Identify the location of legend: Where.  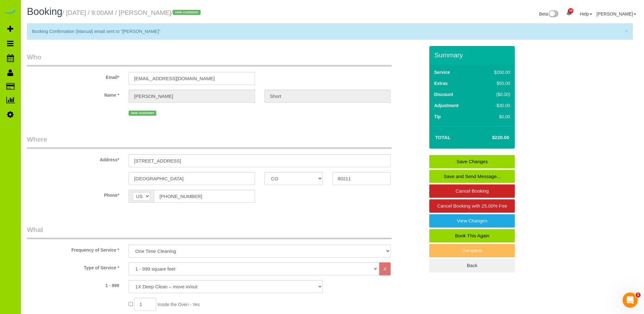
(209, 142).